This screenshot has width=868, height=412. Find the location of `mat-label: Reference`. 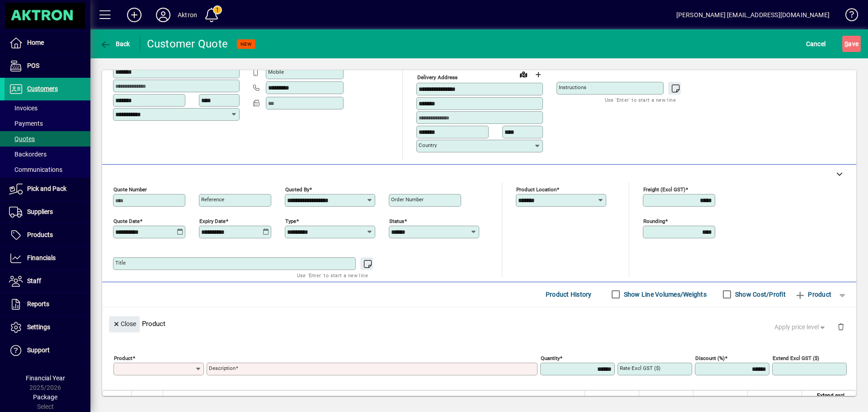

mat-label: Reference is located at coordinates (213, 200).